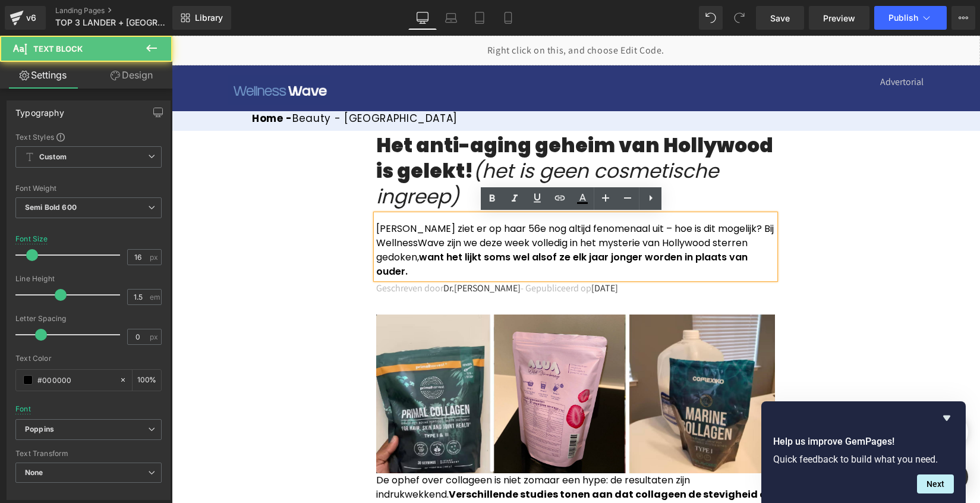 The width and height of the screenshot is (980, 503). I want to click on b: Custom, so click(53, 157).